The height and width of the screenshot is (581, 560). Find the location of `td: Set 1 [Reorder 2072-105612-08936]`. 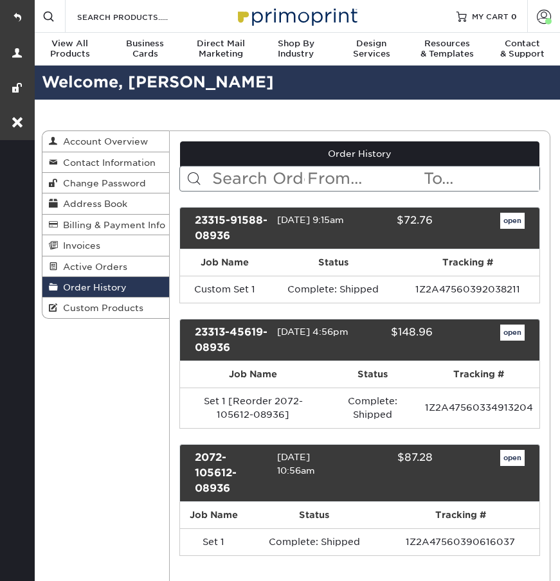

td: Set 1 [Reorder 2072-105612-08936] is located at coordinates (253, 408).